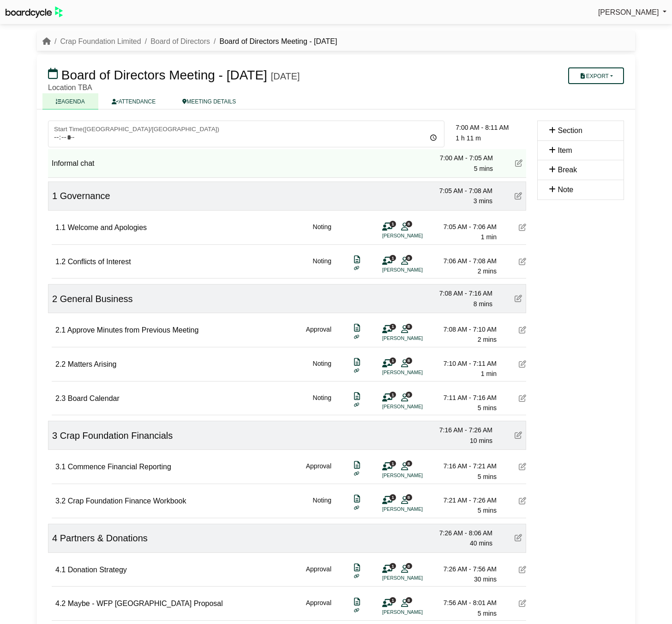 The image size is (672, 624). I want to click on span: 4, so click(55, 538).